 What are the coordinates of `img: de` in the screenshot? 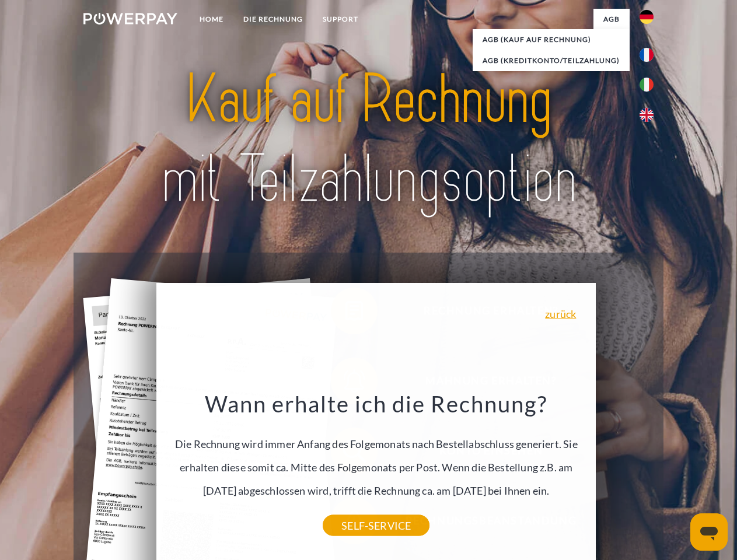 It's located at (647, 17).